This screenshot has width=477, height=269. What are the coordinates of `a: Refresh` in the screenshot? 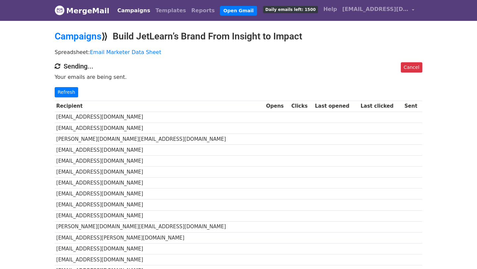 It's located at (66, 92).